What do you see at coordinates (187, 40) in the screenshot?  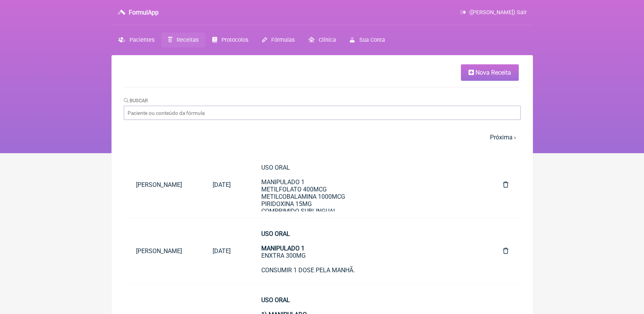 I see `span: Receitas` at bounding box center [187, 40].